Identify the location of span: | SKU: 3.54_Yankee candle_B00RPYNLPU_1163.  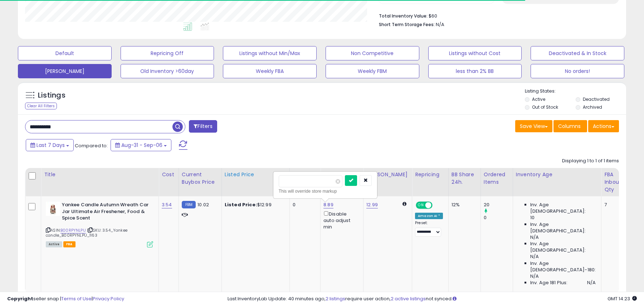
(87, 233).